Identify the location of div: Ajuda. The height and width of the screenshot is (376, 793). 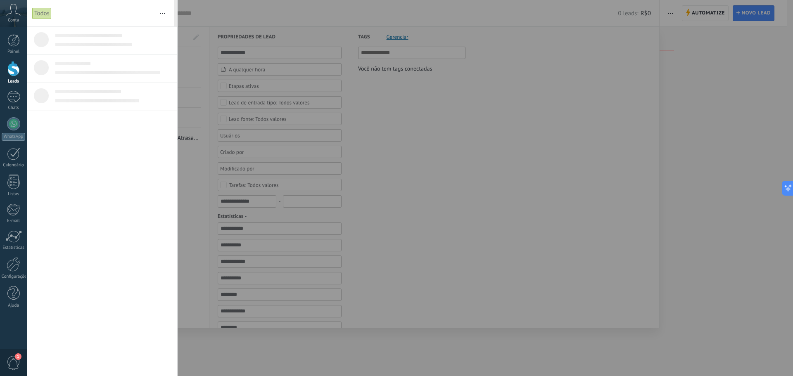
(14, 306).